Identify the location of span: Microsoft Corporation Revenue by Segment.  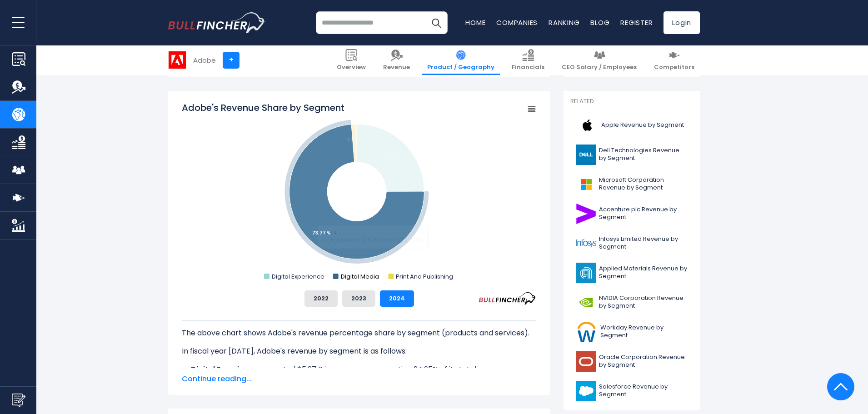
(643, 184).